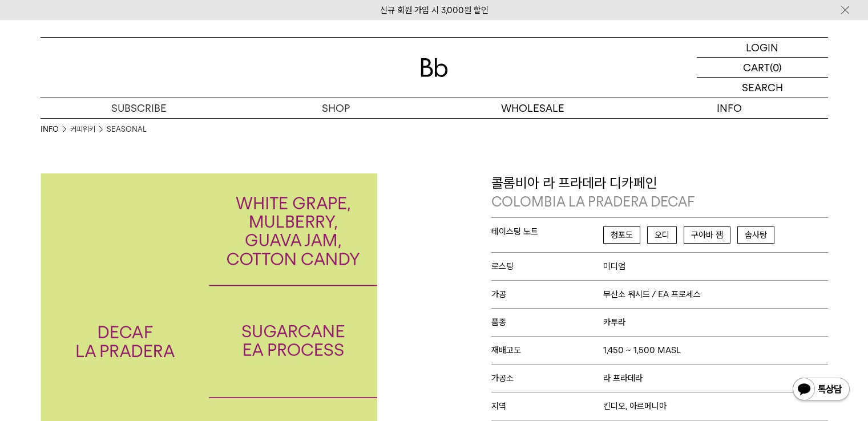  Describe the element at coordinates (547, 322) in the screenshot. I see `span: 품종` at that location.